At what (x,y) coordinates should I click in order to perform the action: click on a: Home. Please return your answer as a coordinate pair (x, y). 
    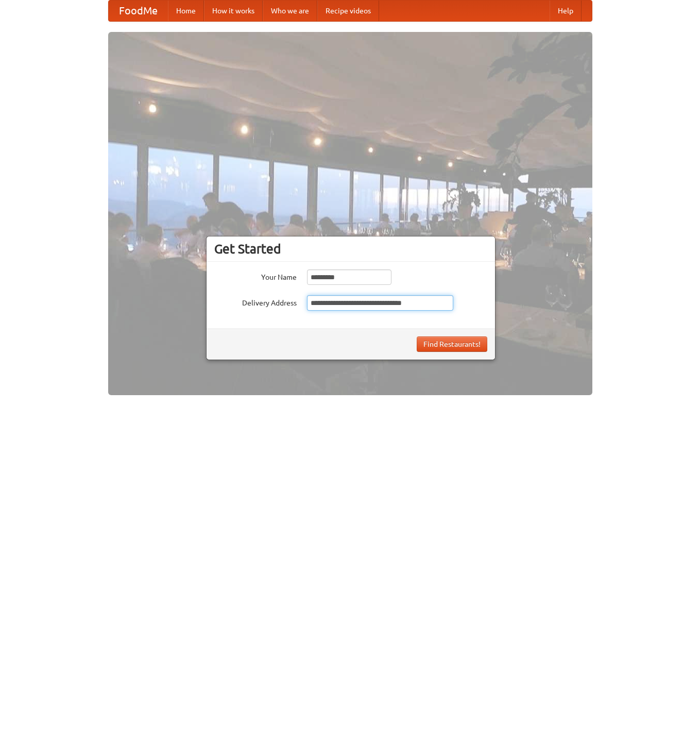
    Looking at the image, I should click on (186, 11).